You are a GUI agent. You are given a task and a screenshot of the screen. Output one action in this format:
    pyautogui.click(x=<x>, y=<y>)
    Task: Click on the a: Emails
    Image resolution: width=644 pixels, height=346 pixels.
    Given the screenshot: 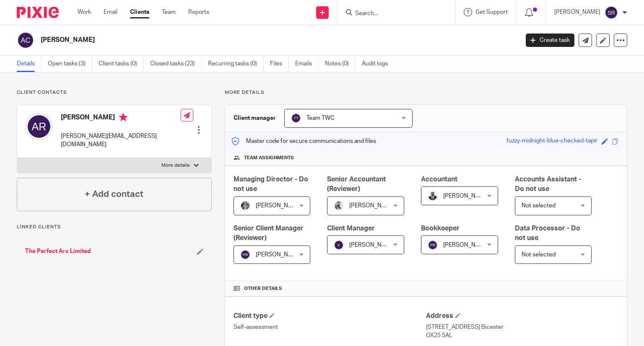 What is the action you would take?
    pyautogui.click(x=307, y=64)
    